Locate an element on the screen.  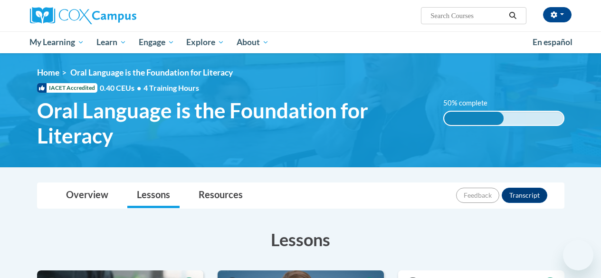
a: Resources is located at coordinates (221, 195).